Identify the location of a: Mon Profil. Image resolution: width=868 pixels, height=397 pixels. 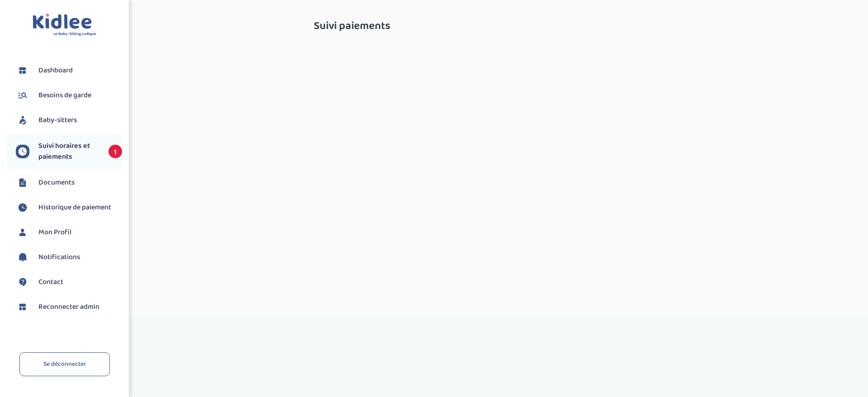
(69, 232).